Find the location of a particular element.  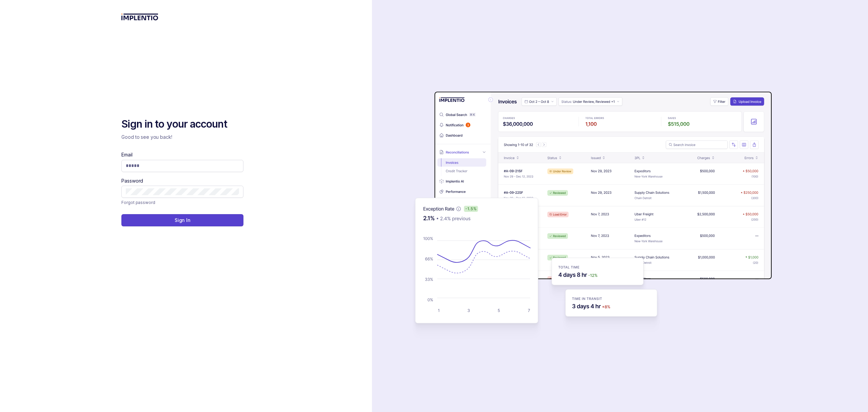

img: logo is located at coordinates (139, 17).